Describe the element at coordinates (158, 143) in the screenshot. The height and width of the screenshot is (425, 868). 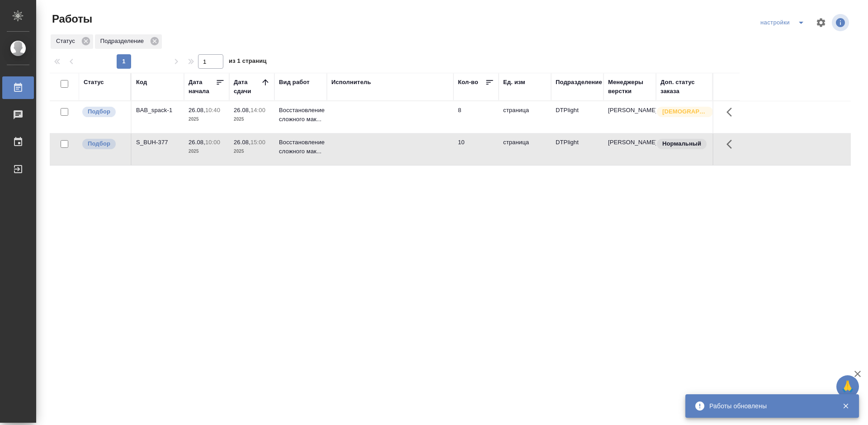
I see `div: S_BUH-377` at that location.